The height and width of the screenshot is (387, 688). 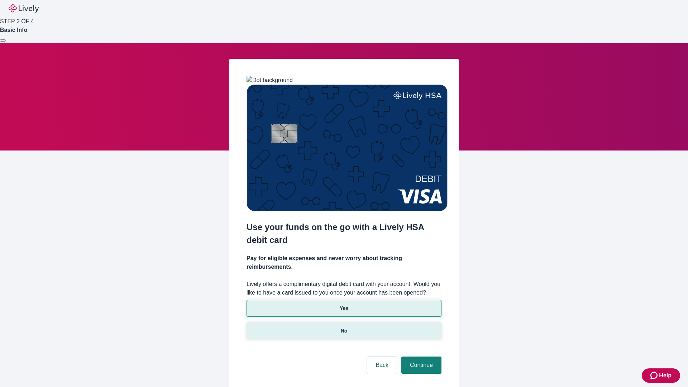 I want to click on button: No, so click(x=344, y=331).